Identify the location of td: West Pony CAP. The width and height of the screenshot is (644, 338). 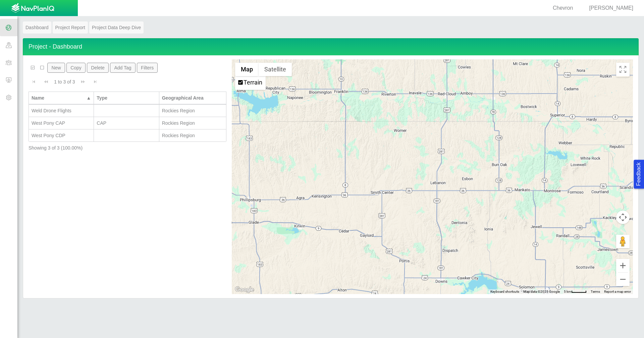
(61, 123).